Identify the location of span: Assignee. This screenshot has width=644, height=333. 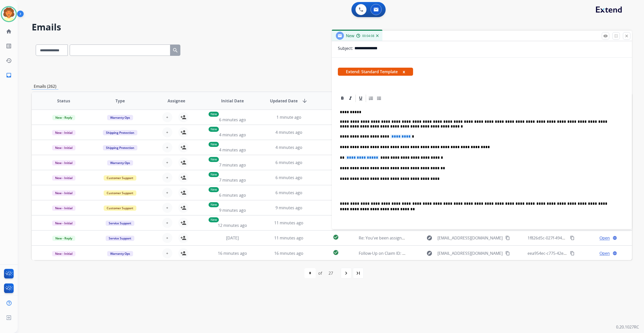
(177, 101).